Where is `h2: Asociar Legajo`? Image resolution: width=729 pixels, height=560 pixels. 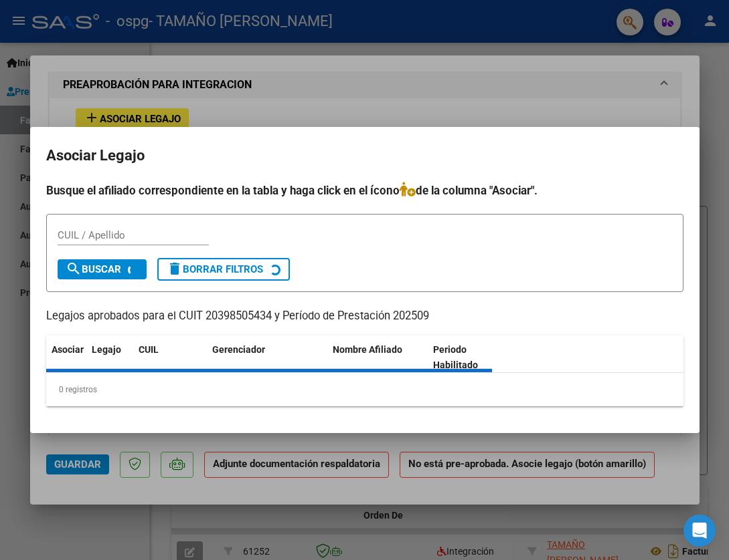 h2: Asociar Legajo is located at coordinates (365, 156).